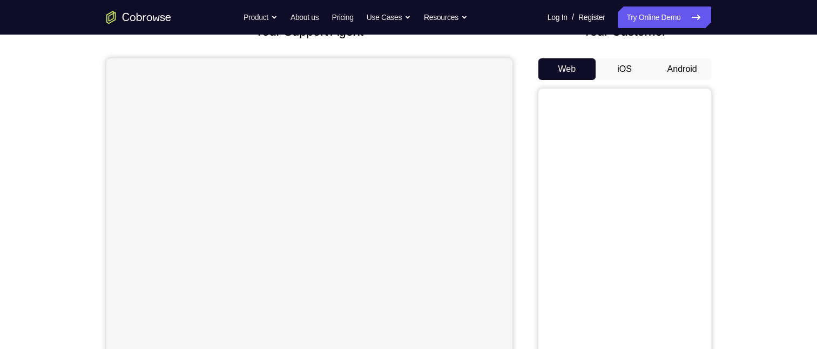 This screenshot has height=349, width=817. Describe the element at coordinates (664, 17) in the screenshot. I see `a: Try Online Demo` at that location.